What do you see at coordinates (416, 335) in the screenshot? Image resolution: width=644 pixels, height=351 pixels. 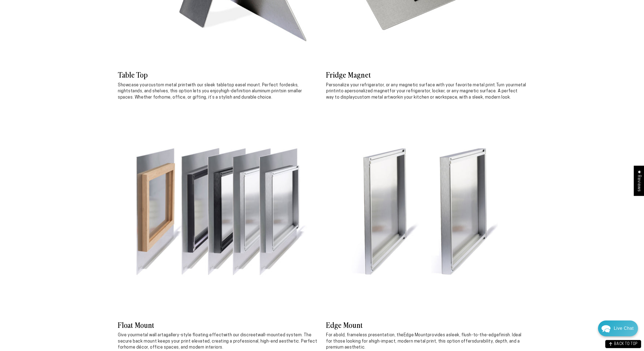 I see `strong: Edge Mount` at bounding box center [416, 335].